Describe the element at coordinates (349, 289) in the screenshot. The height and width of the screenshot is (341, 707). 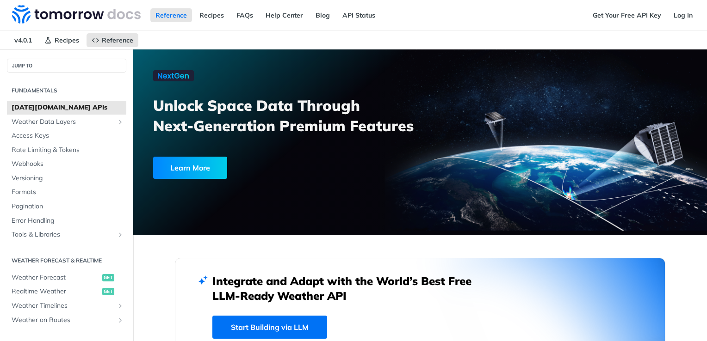
I see `h2: Integrate and Adapt with the World’s Best Free LLM-Ready Weather API` at that location.